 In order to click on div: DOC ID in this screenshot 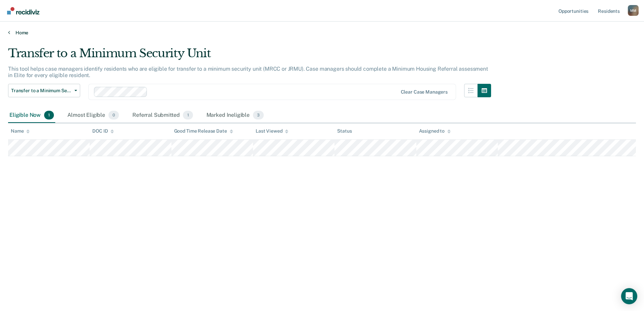, I will do `click(103, 131)`.